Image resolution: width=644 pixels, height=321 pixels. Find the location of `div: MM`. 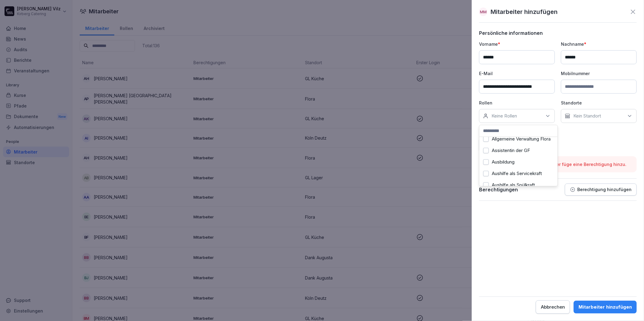

div: MM is located at coordinates (483, 12).